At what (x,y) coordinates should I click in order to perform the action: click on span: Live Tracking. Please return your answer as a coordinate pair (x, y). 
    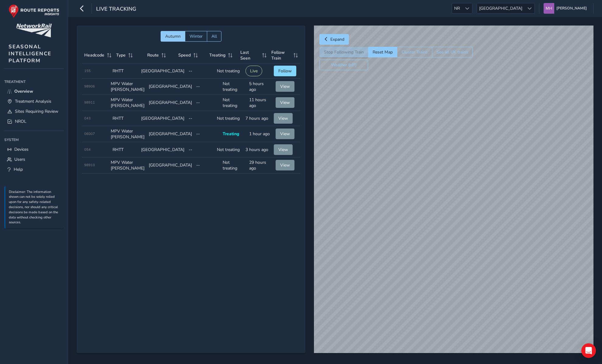
    Looking at the image, I should click on (116, 9).